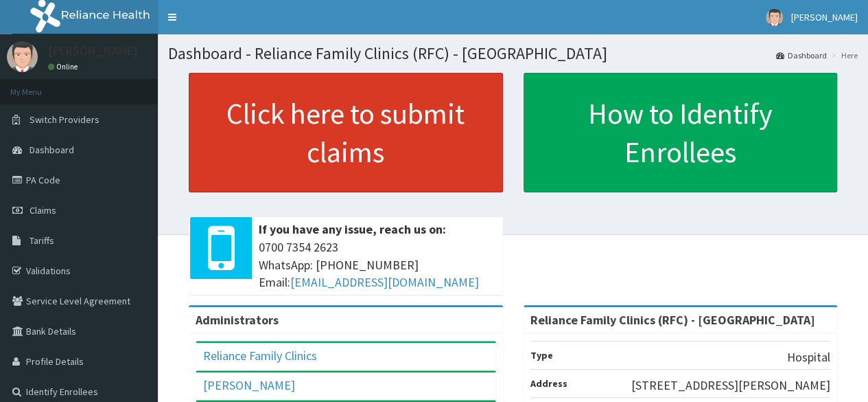 This screenshot has width=868, height=402. I want to click on span: Switch Providers, so click(65, 119).